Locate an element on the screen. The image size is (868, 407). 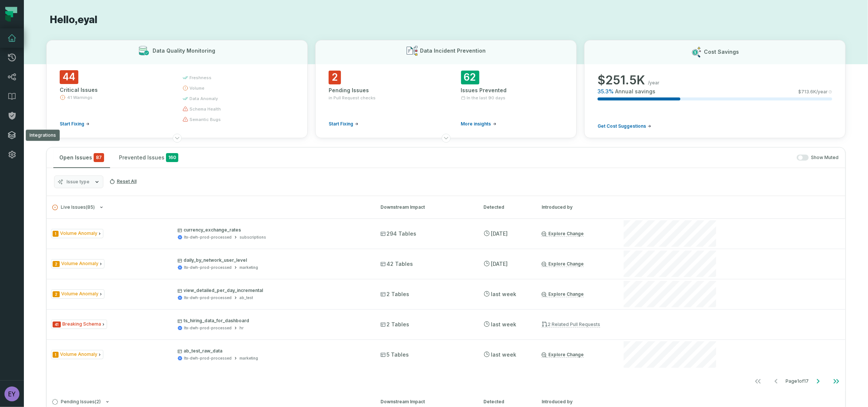
relative-time: Aug 27, 2025, 5:28 AM GMT+3 is located at coordinates (504, 354).